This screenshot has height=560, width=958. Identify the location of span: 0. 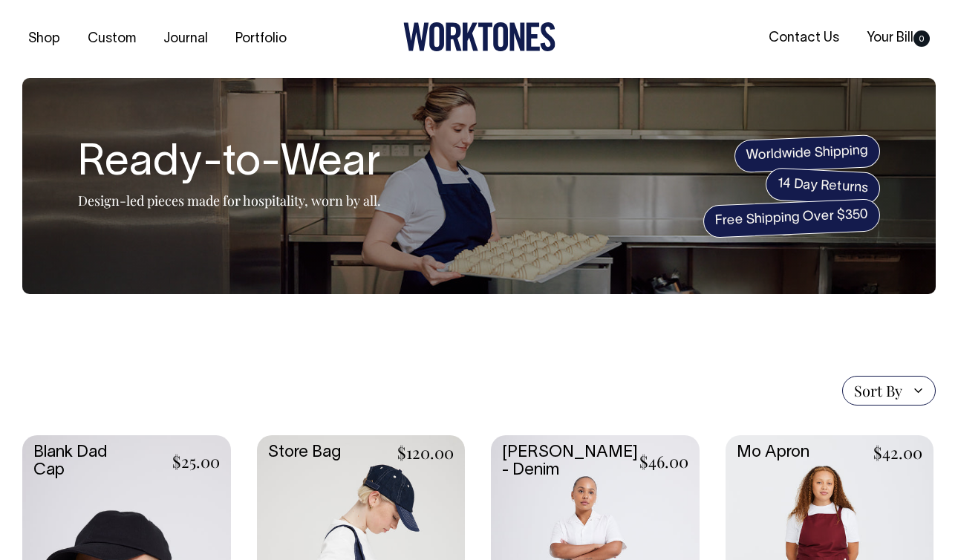
(922, 39).